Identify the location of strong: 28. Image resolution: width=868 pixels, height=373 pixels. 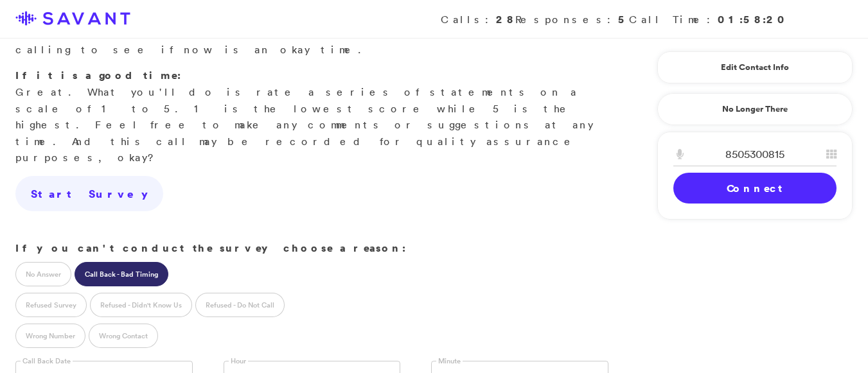
(506, 19).